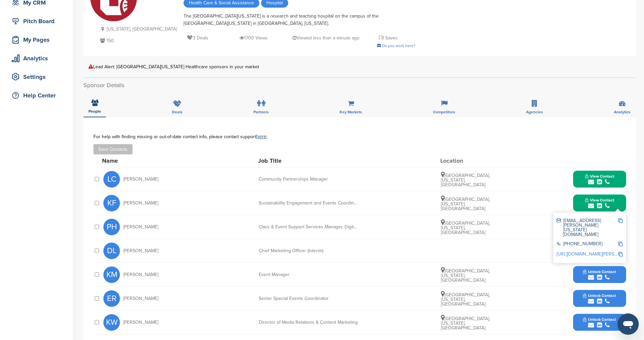 The height and width of the screenshot is (340, 644). What do you see at coordinates (308, 203) in the screenshot?
I see `div: Sustainability Engagement and Events Coordinator` at bounding box center [308, 203].